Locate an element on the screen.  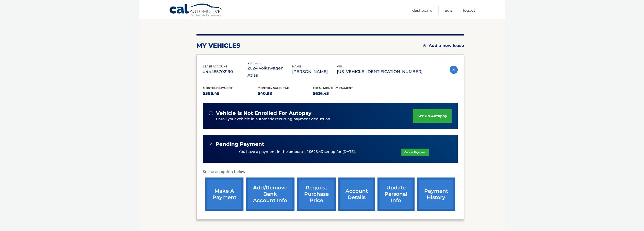
a: payment history is located at coordinates (436, 194).